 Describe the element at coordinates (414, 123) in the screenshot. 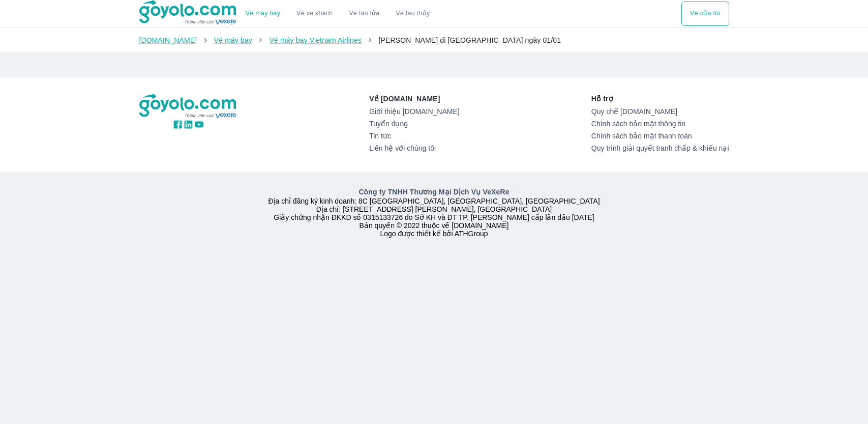

I see `a: Tuyển dụng` at that location.